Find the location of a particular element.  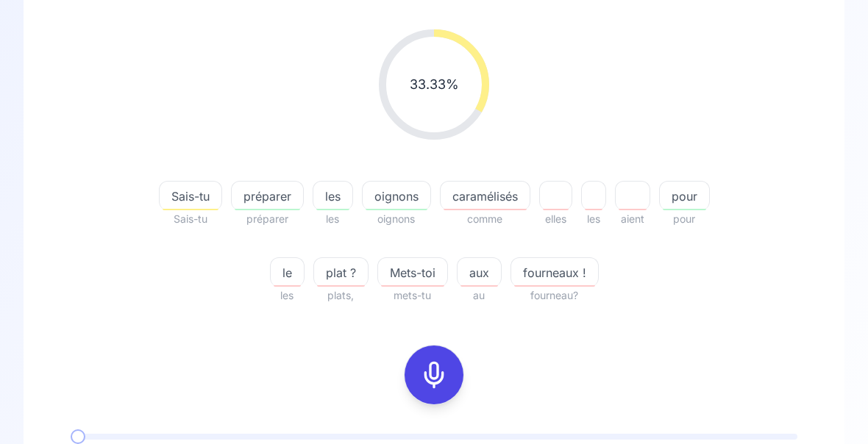

span: le is located at coordinates (287, 273).